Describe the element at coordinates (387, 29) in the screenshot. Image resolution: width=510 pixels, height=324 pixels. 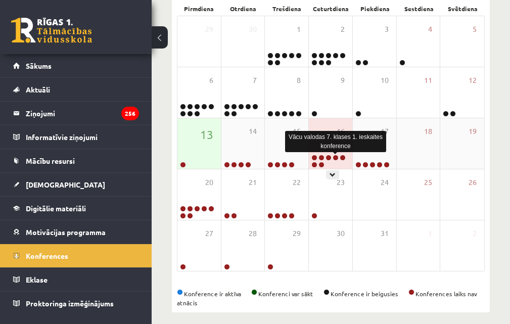
I see `span: 3` at that location.